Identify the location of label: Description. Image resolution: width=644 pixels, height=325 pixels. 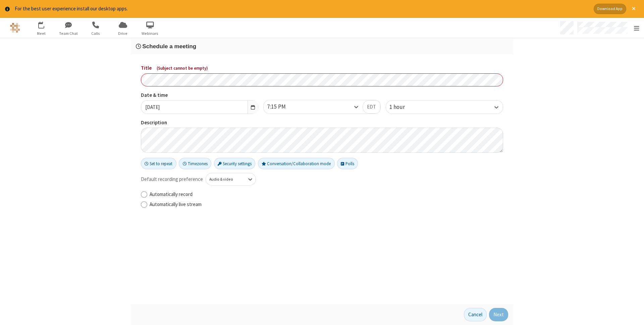
(322, 123).